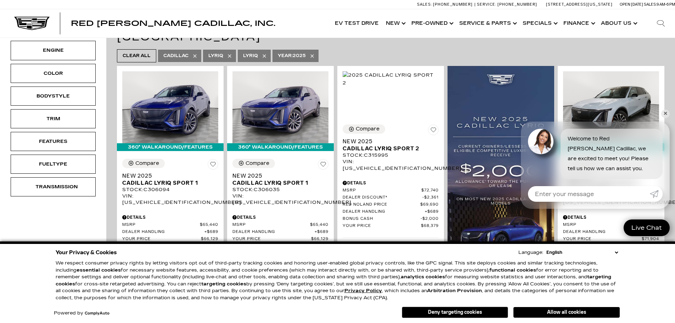  Describe the element at coordinates (430, 190) in the screenshot. I see `span: $72,740` at that location.